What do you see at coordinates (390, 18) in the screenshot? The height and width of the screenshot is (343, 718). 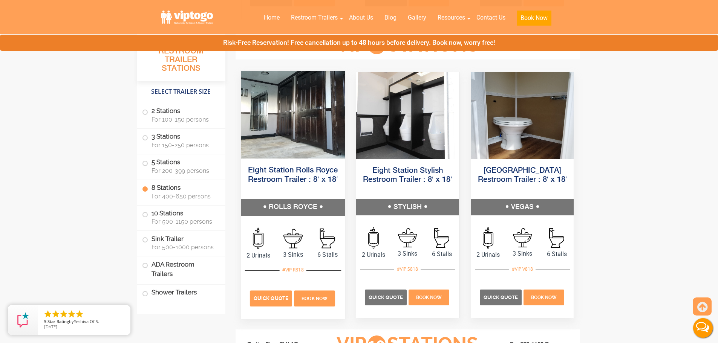 I see `a: Blog` at bounding box center [390, 18].